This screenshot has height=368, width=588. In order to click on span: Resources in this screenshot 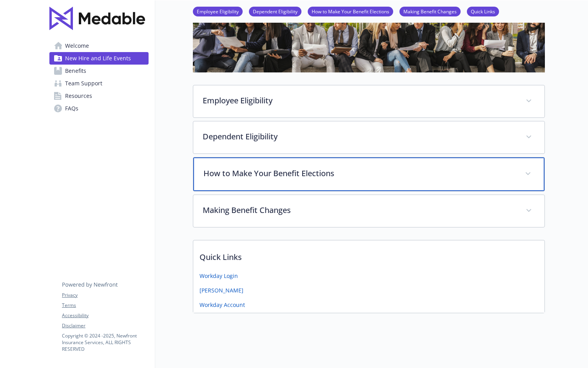, I will do `click(78, 96)`.